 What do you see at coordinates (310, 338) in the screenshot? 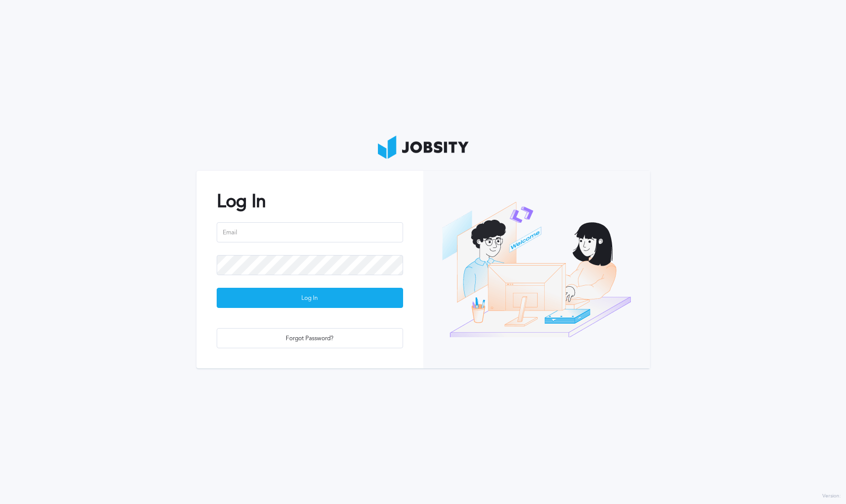
I see `div: Forgot Password?` at bounding box center [310, 338].